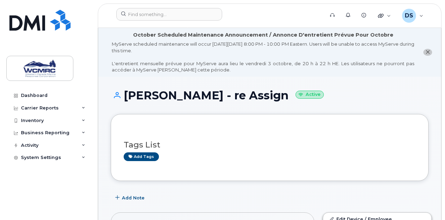 Image resolution: width=445 pixels, height=220 pixels. What do you see at coordinates (133, 198) in the screenshot?
I see `span: Add Note` at bounding box center [133, 198].